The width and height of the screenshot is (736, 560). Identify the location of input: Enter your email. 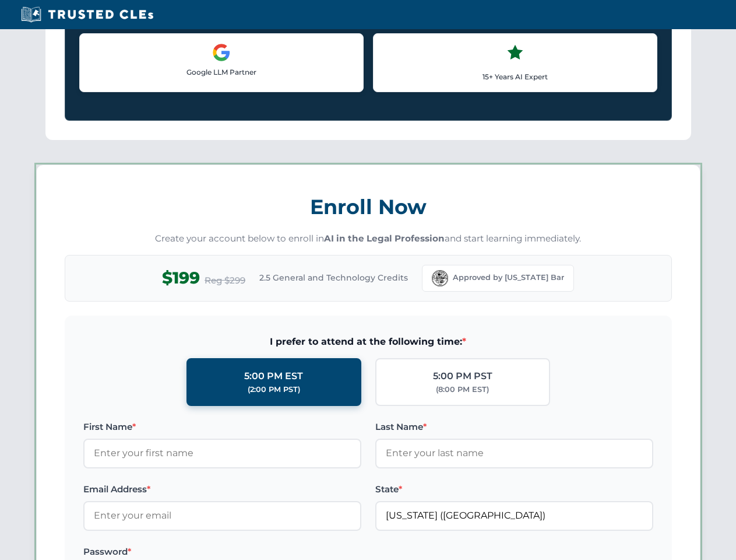
(222, 516).